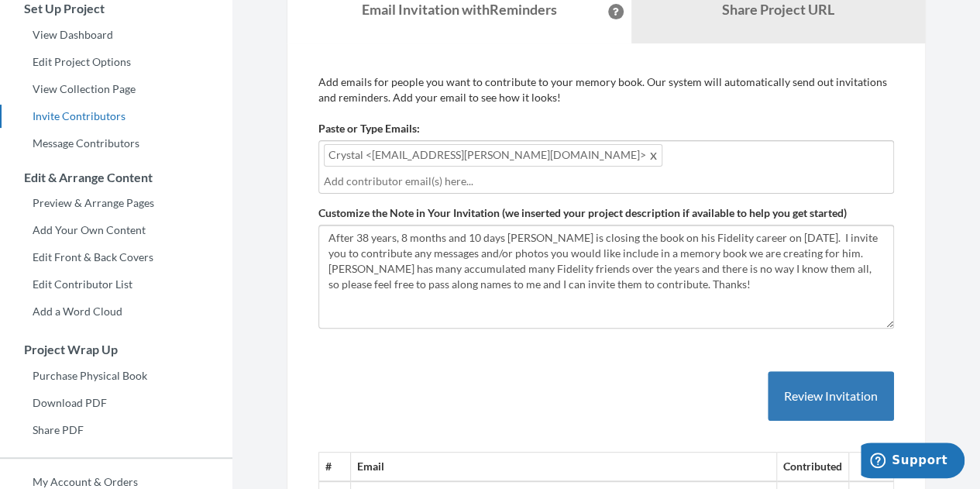 This screenshot has width=980, height=489. What do you see at coordinates (564, 467) in the screenshot?
I see `th: Email` at bounding box center [564, 467].